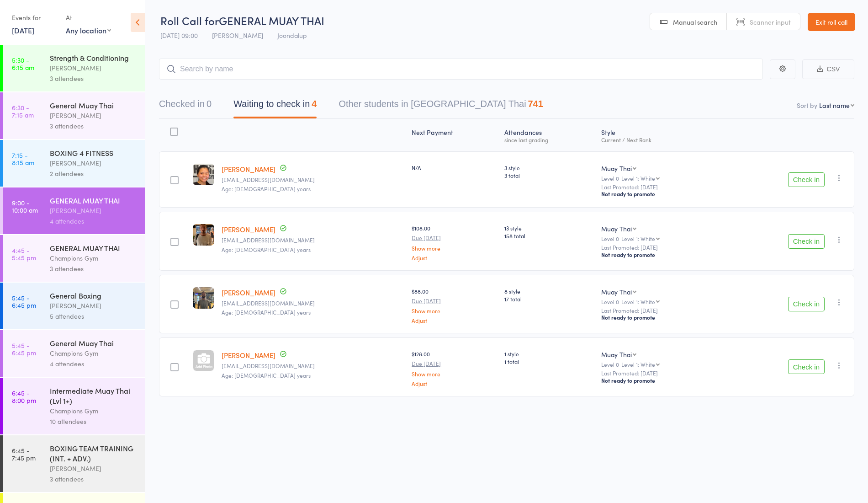  What do you see at coordinates (93, 295) in the screenshot?
I see `div: General Boxing` at bounding box center [93, 295].